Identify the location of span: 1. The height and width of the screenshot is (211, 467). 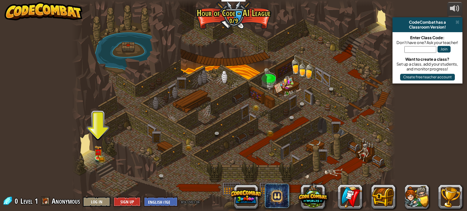
(36, 201).